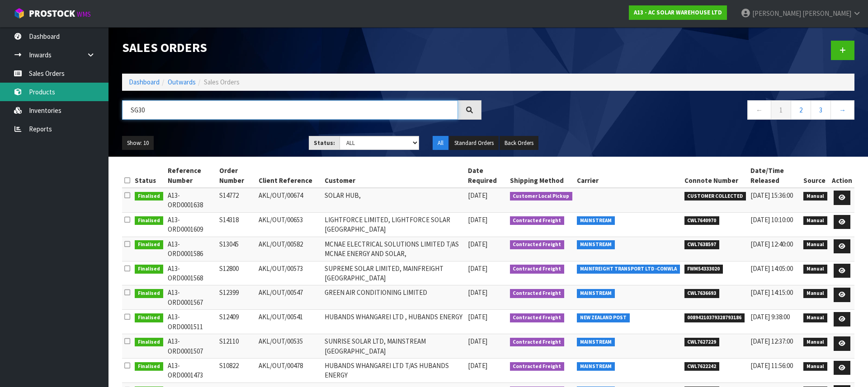 The image size is (868, 387). What do you see at coordinates (138, 143) in the screenshot?
I see `button: Show: 10` at bounding box center [138, 143].